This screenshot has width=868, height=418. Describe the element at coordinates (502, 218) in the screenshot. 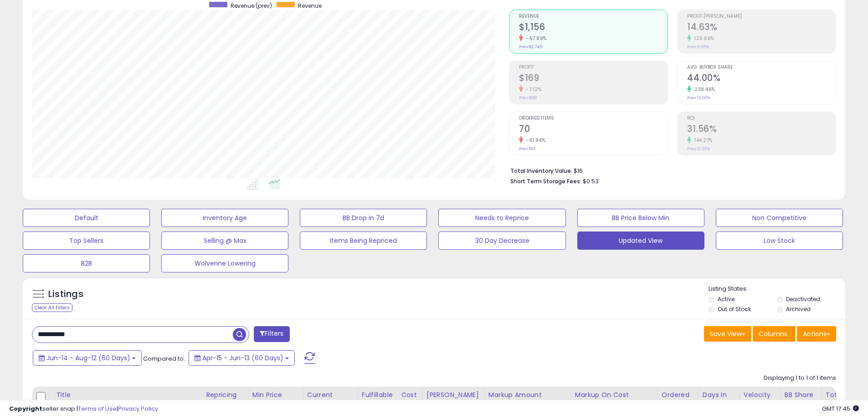

I see `button: Needs to Reprice` at that location.